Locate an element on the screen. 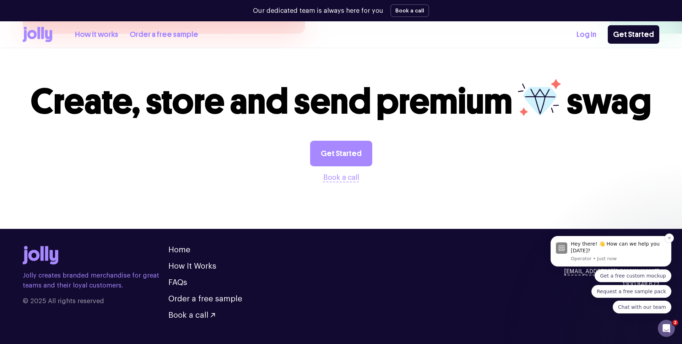 This screenshot has width=682, height=344. p: Jolly creates branded merchandise for great teams and their loyal customers. is located at coordinates (96, 280).